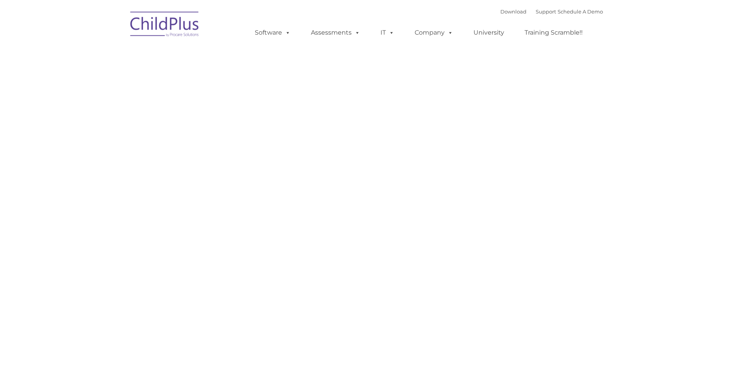 This screenshot has width=729, height=370. Describe the element at coordinates (273, 33) in the screenshot. I see `a: Software` at that location.